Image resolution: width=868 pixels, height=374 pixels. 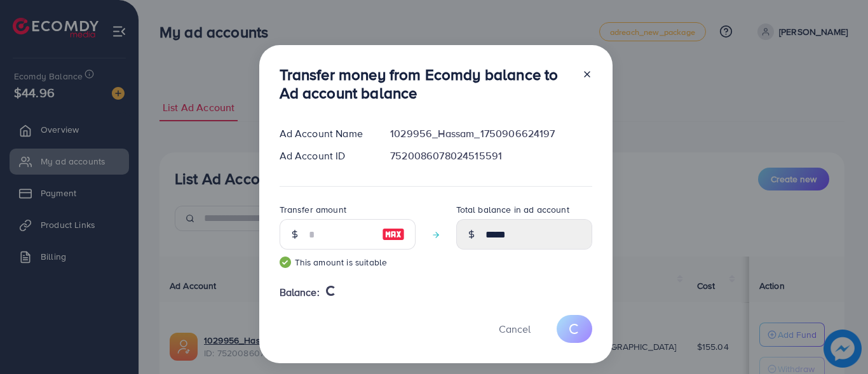 What do you see at coordinates (515, 329) in the screenshot?
I see `button: Cancel` at bounding box center [515, 329].